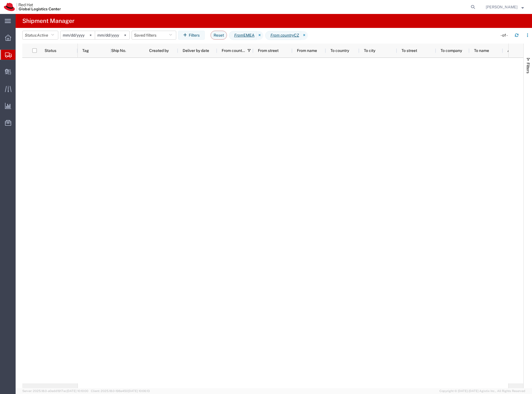  I want to click on button: Filters, so click(191, 35).